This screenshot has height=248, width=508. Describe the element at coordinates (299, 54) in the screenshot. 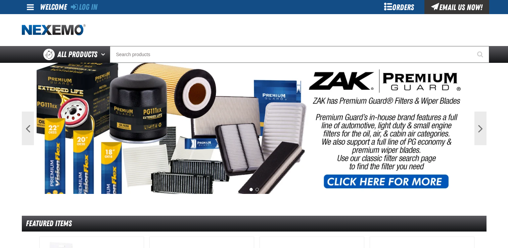

I see `input: Search` at that location.